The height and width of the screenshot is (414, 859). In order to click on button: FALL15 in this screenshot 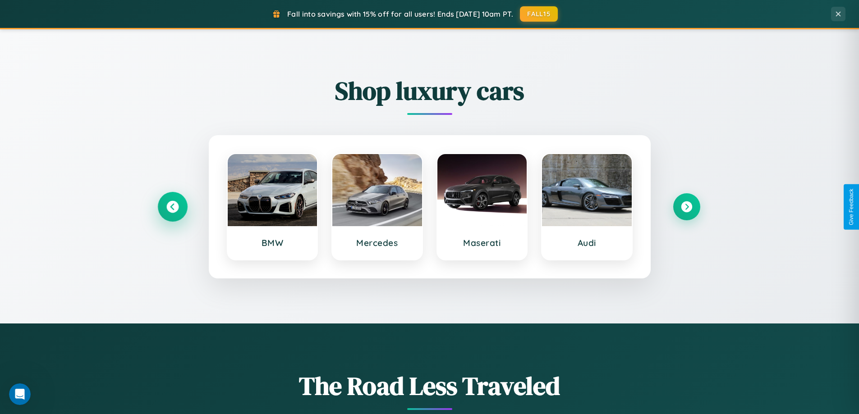, I will do `click(539, 14)`.